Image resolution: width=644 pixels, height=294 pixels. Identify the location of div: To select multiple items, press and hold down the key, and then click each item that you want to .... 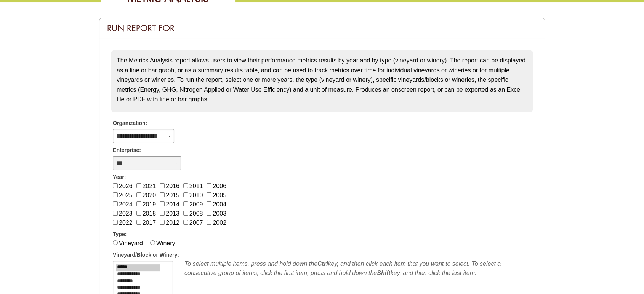
(358, 268).